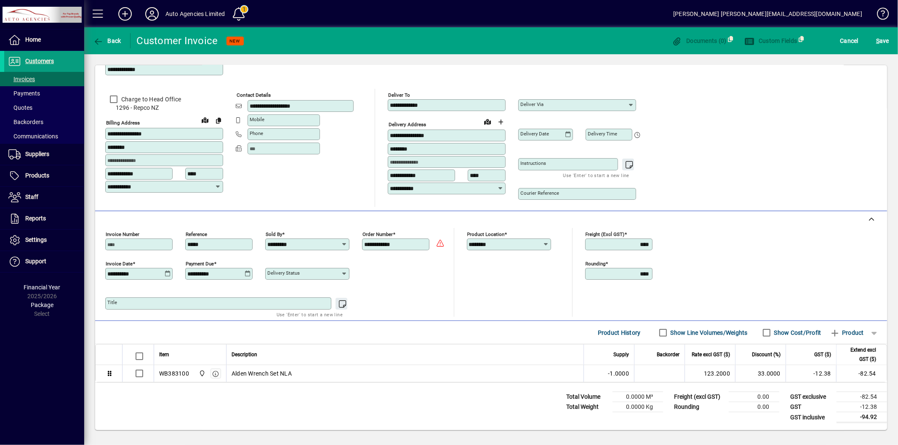 The image size is (898, 445). What do you see at coordinates (32, 197) in the screenshot?
I see `span: Staff` at bounding box center [32, 197].